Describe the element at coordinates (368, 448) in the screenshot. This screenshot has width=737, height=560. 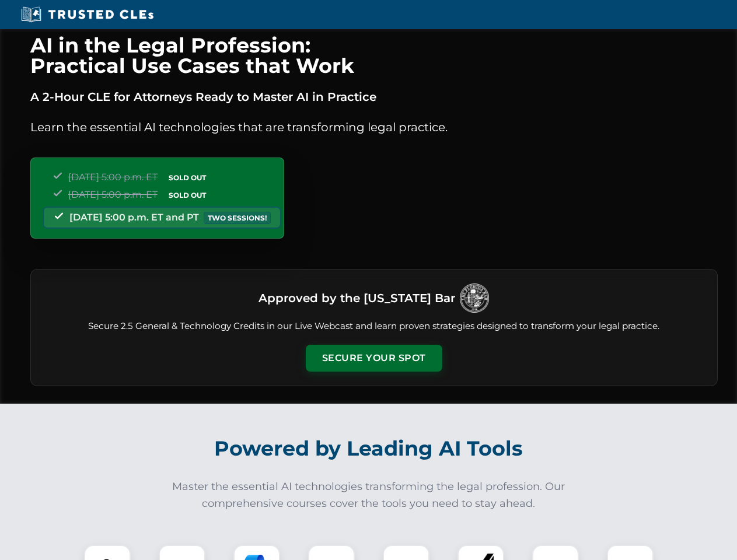
I see `h2: Powered by Leading AI Tools` at that location.